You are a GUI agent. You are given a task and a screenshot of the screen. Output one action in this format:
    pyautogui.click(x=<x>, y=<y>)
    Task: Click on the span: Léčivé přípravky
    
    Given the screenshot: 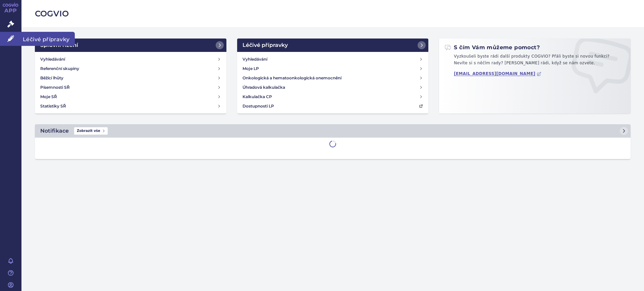 What is the action you would take?
    pyautogui.click(x=48, y=39)
    